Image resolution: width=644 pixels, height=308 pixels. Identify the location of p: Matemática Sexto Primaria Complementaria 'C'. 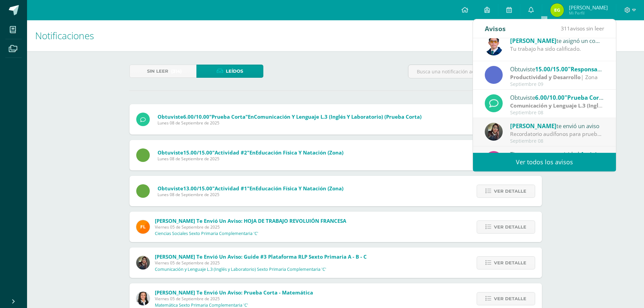
(201, 305).